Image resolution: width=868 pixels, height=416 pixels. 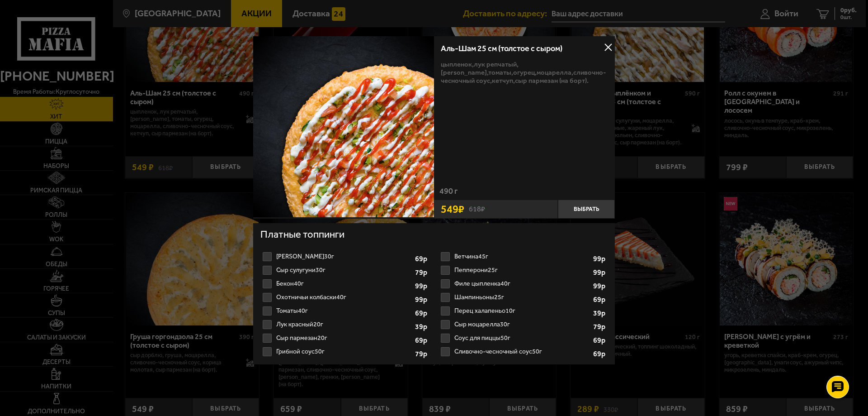 I want to click on label: Шампиньоны 25г, so click(x=523, y=297).